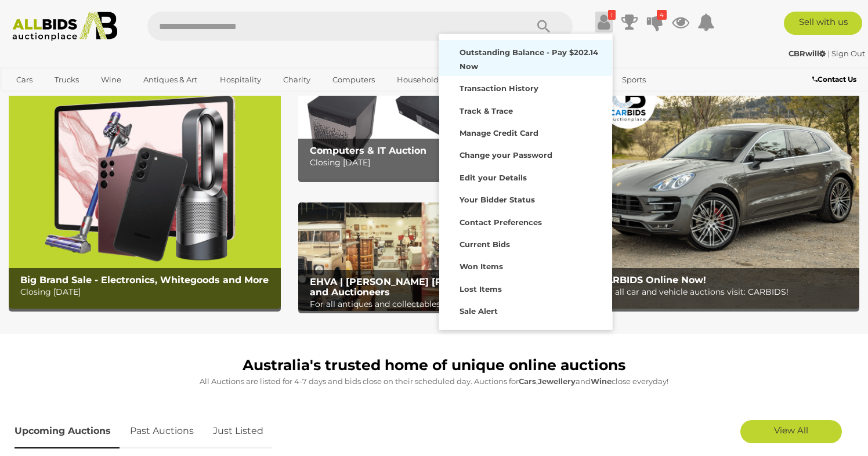 This screenshot has width=868, height=456. Describe the element at coordinates (240, 79) in the screenshot. I see `a: Hospitality` at that location.